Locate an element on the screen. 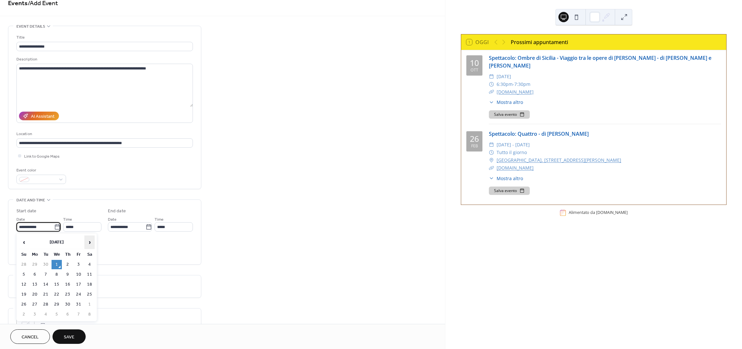 This screenshot has height=349, width=742. span: Event details is located at coordinates (31, 26).